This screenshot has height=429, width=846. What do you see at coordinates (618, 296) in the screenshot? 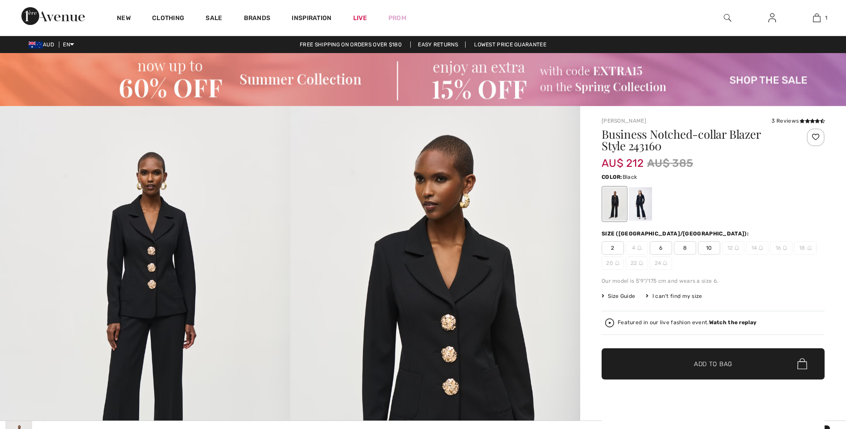
I see `span: Size Guide` at bounding box center [618, 296].